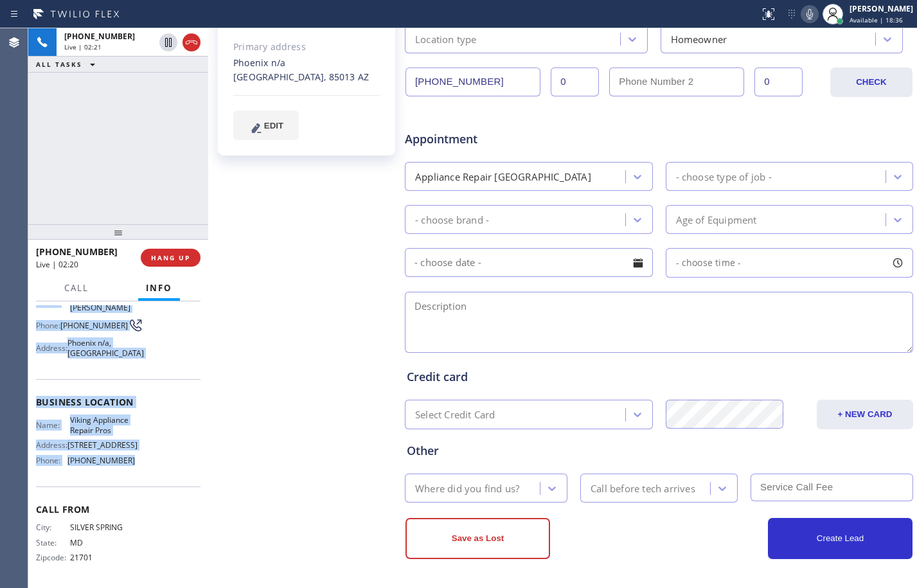 The image size is (917, 588). Describe the element at coordinates (102, 527) in the screenshot. I see `span: SILVER SPRING` at that location.